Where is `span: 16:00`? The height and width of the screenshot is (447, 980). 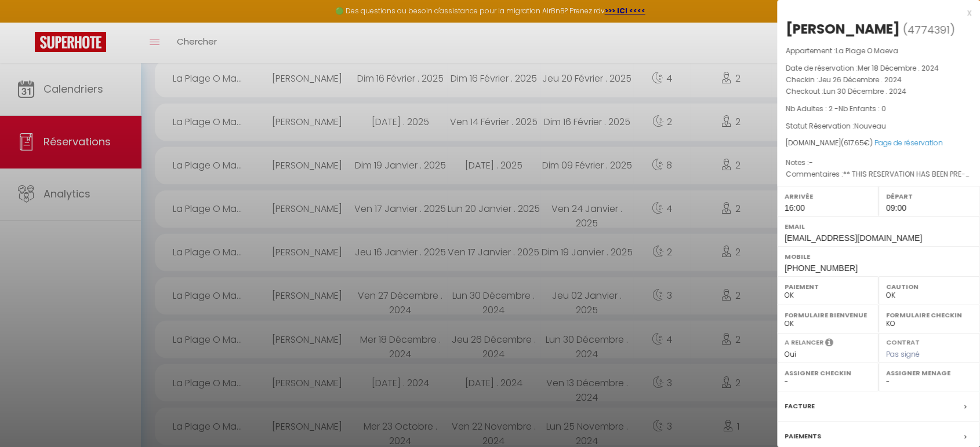
span: 16:00 is located at coordinates (794, 208).